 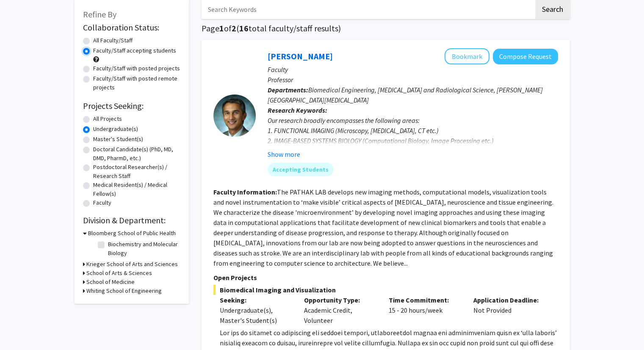 What do you see at coordinates (425, 300) in the screenshot?
I see `p: Time Commitment:` at bounding box center [425, 300].